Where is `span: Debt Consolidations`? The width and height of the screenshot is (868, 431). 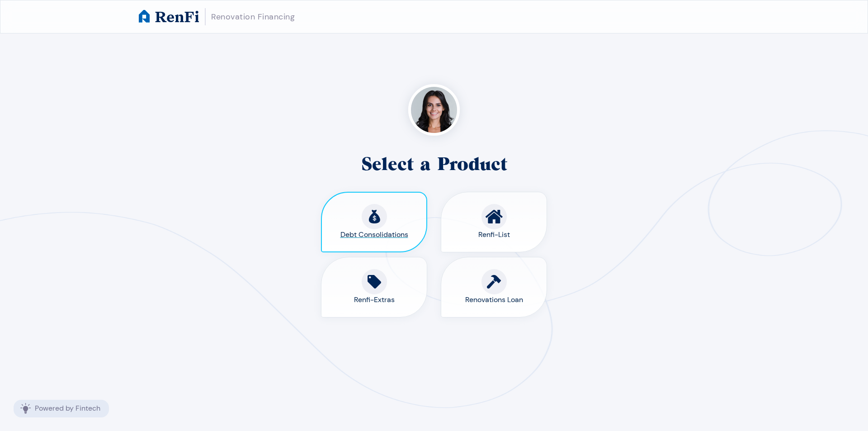
span: Debt Consolidations is located at coordinates (375, 235).